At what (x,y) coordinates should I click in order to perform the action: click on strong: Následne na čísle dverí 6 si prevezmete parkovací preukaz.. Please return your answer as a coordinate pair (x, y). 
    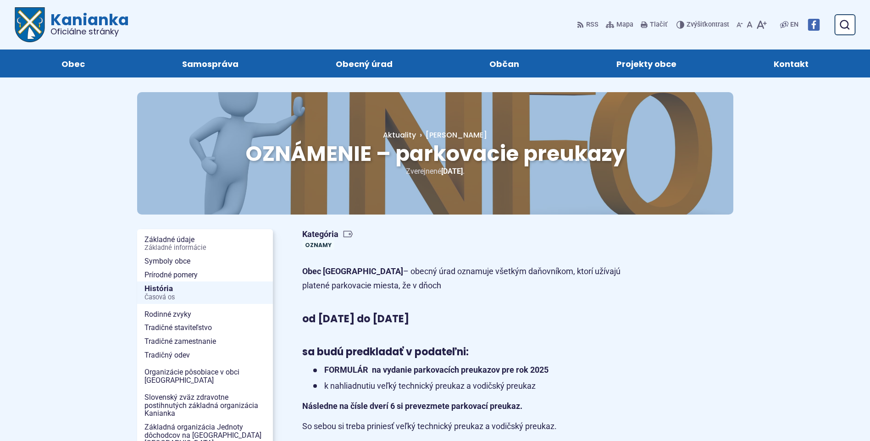
    Looking at the image, I should click on (412, 406).